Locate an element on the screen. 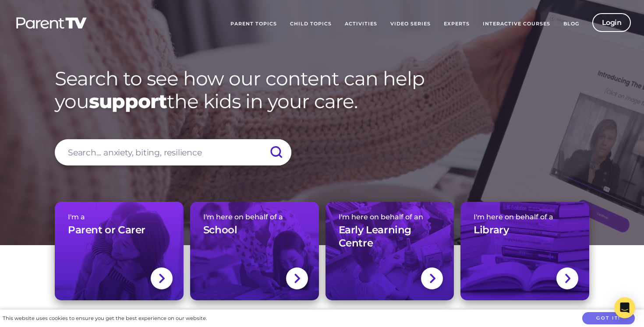 Image resolution: width=644 pixels, height=327 pixels. a: I'm here on behalf of aLibrary is located at coordinates (525, 251).